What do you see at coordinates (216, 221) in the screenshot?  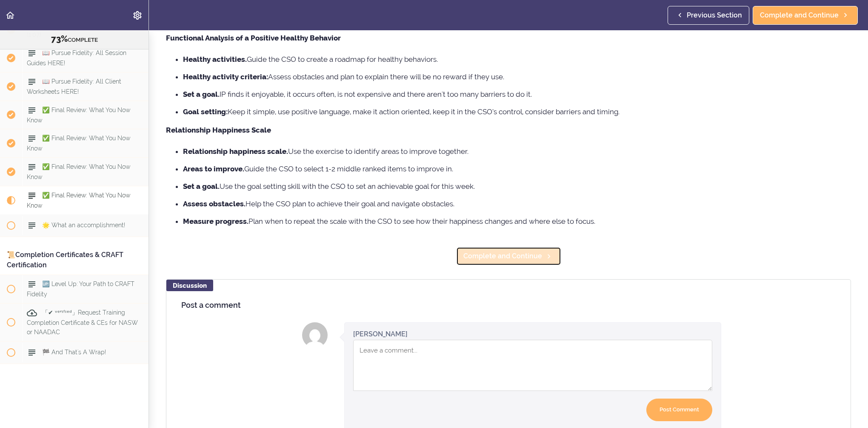 I see `strong: Measure progress.` at bounding box center [216, 221].